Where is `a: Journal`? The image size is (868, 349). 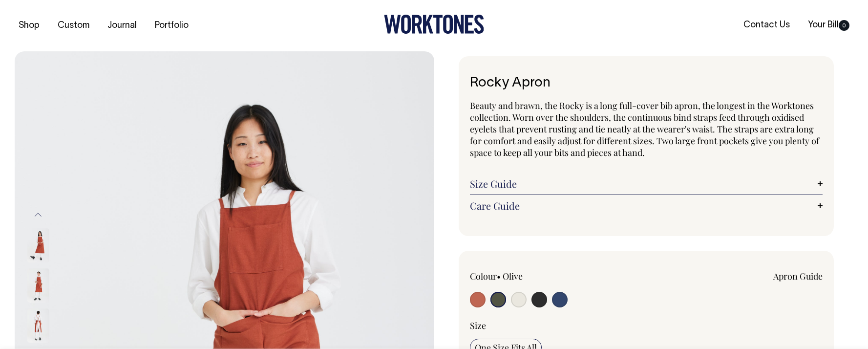 a: Journal is located at coordinates (122, 25).